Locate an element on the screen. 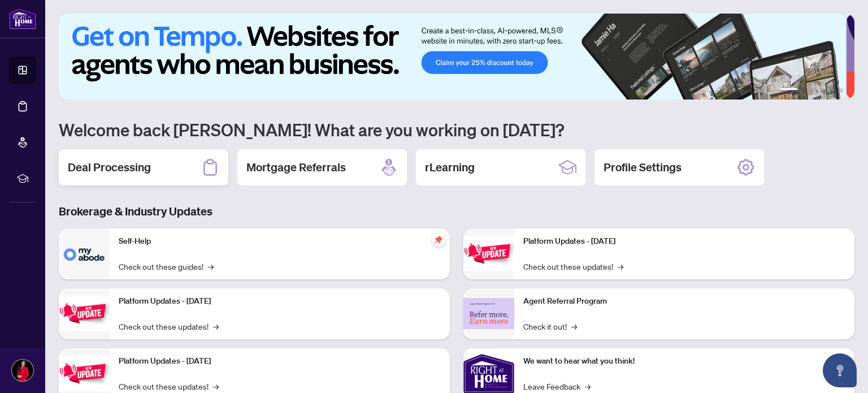  h3: Brokerage & Industry Updates is located at coordinates (456, 212).